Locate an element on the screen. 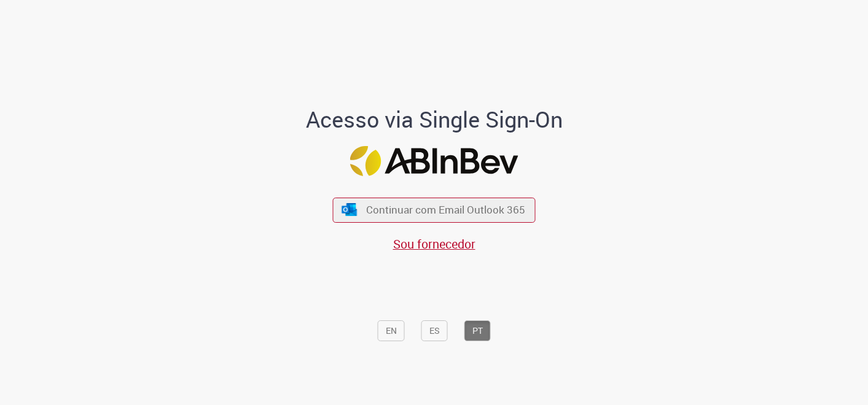 The height and width of the screenshot is (405, 868). span: Continuar com Email Outlook 365 is located at coordinates (445, 210).